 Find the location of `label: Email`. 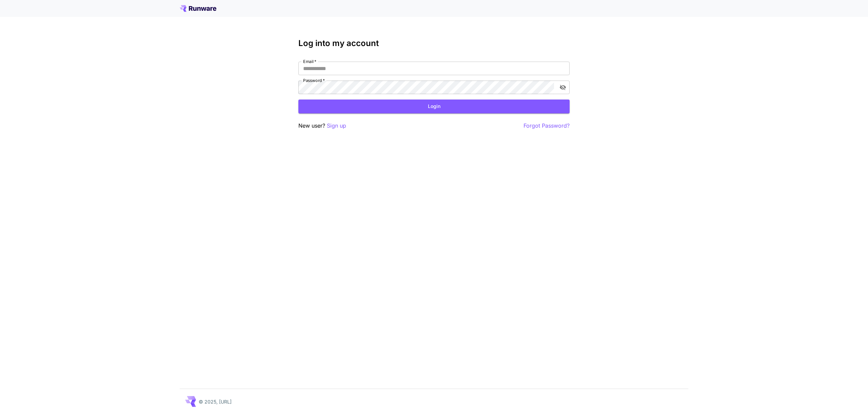

label: Email is located at coordinates (310, 61).